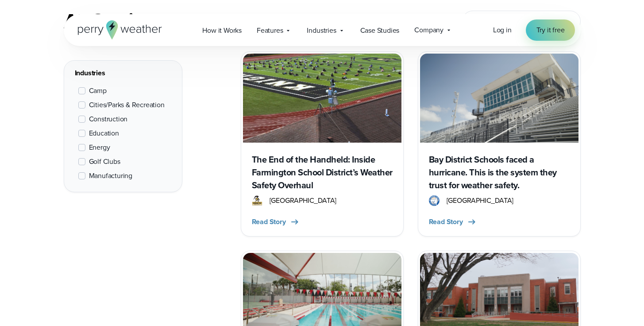  What do you see at coordinates (434, 201) in the screenshot?
I see `img: Bay District Schools Logo` at bounding box center [434, 201].